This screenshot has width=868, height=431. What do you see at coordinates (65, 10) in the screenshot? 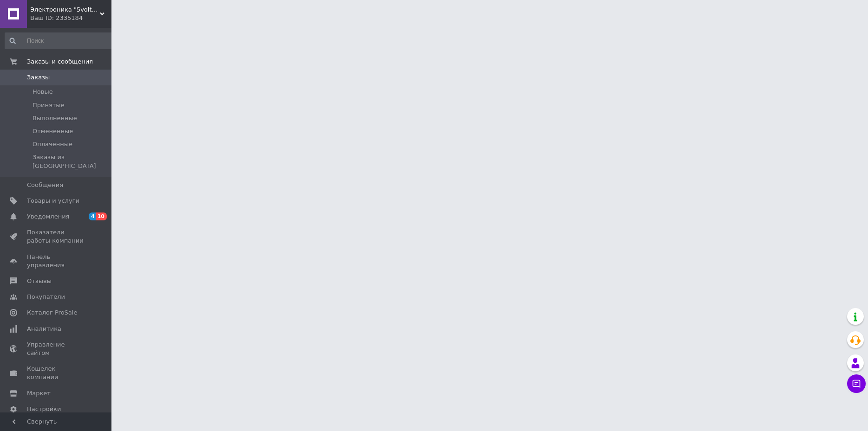
I see `span: Электроника "5volt" реальный интернет-магазин` at bounding box center [65, 10].